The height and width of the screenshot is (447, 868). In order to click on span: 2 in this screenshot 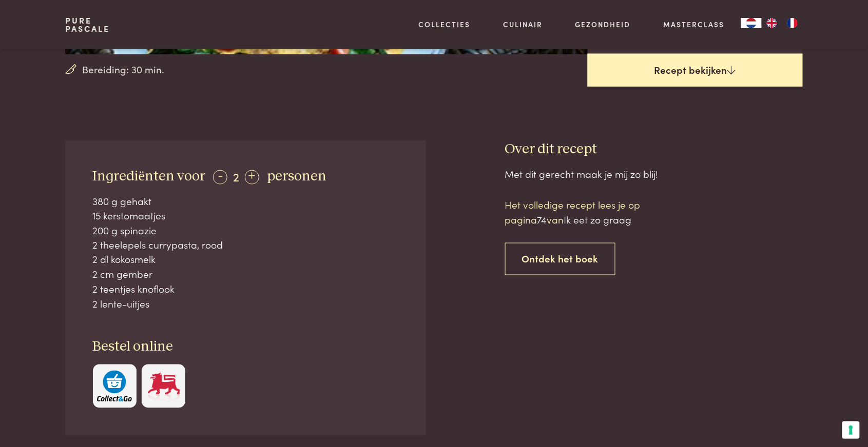, I will do `click(236, 176)`.